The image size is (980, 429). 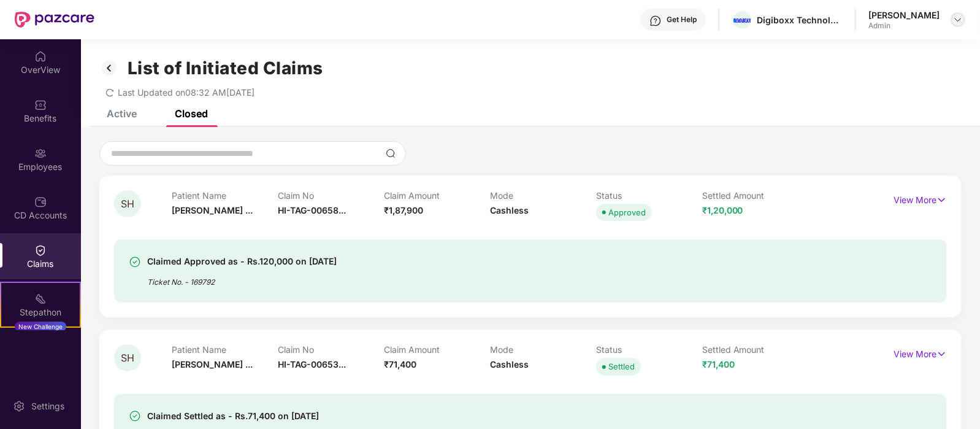 I want to click on div: Admin, so click(x=904, y=26).